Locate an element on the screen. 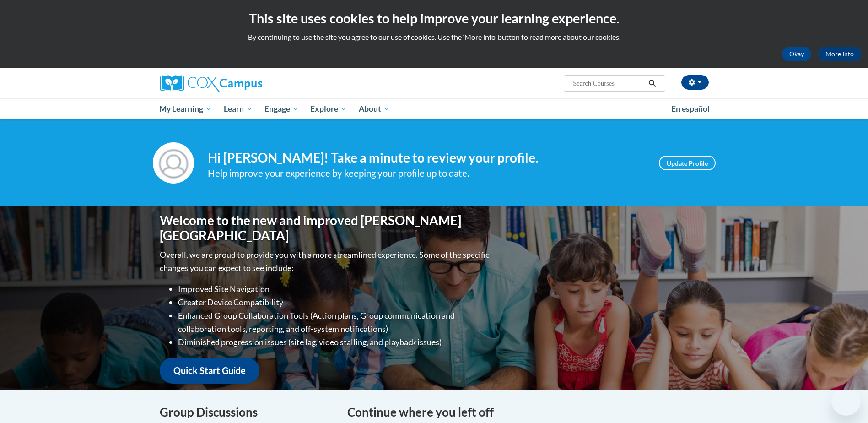  a: More Info is located at coordinates (840, 54).